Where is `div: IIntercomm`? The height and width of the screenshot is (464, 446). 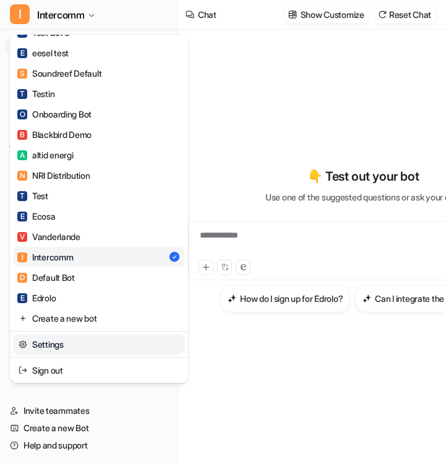 div: IIntercomm is located at coordinates (99, 208).